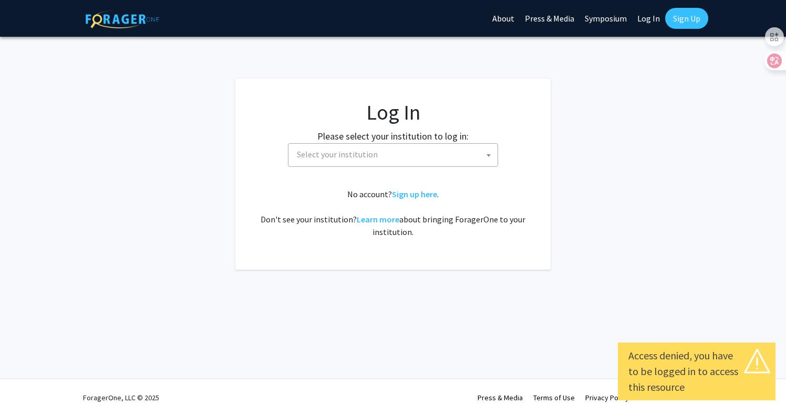 The width and height of the screenshot is (786, 416). I want to click on h1: Log In, so click(393, 112).